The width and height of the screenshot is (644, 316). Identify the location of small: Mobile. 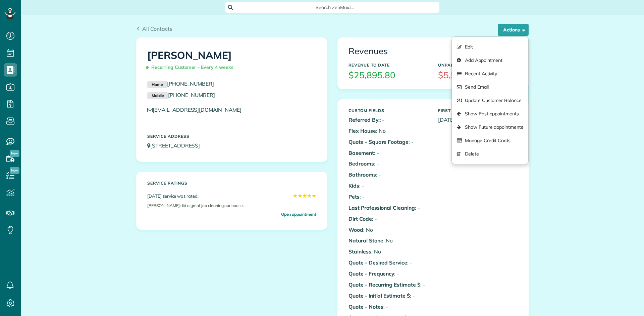
(157, 96).